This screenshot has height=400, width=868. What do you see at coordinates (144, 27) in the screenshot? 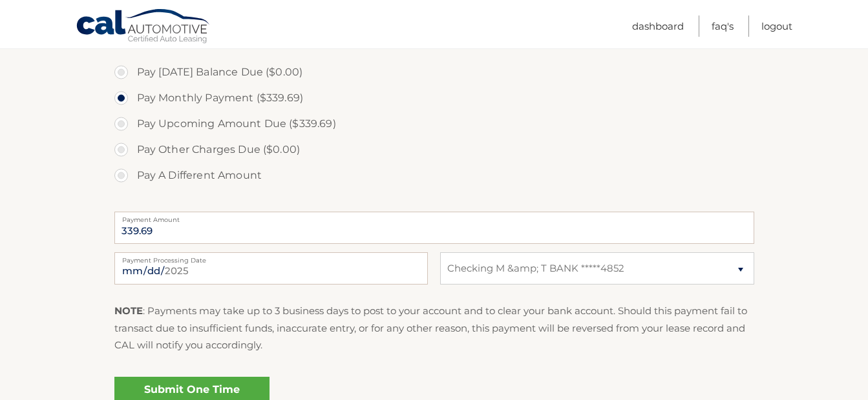
I see `a: Cal Automotive` at bounding box center [144, 27].